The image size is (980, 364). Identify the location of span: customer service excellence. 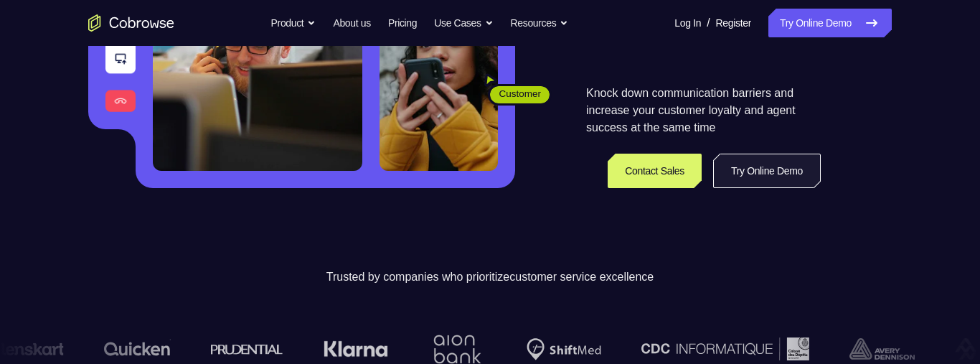
(582, 277).